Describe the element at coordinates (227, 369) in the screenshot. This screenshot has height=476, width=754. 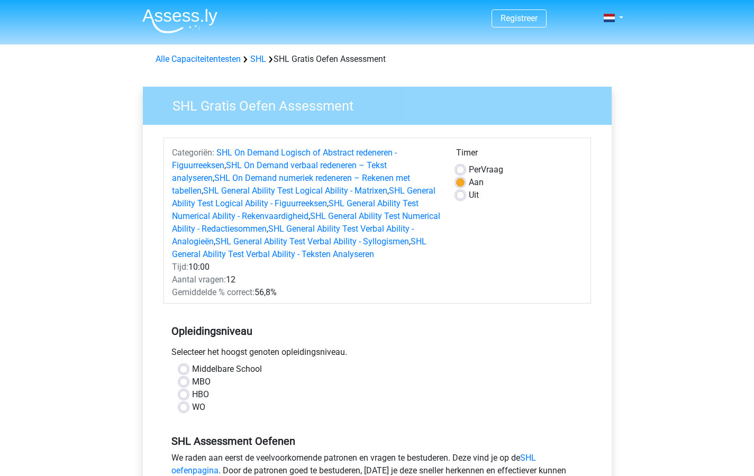
I see `label: Middelbare School` at that location.